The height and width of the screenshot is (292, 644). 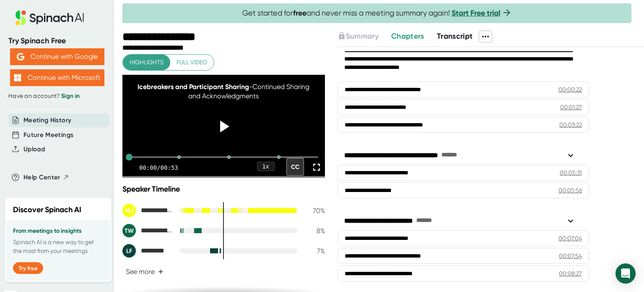 I want to click on span: Transcript, so click(x=455, y=36).